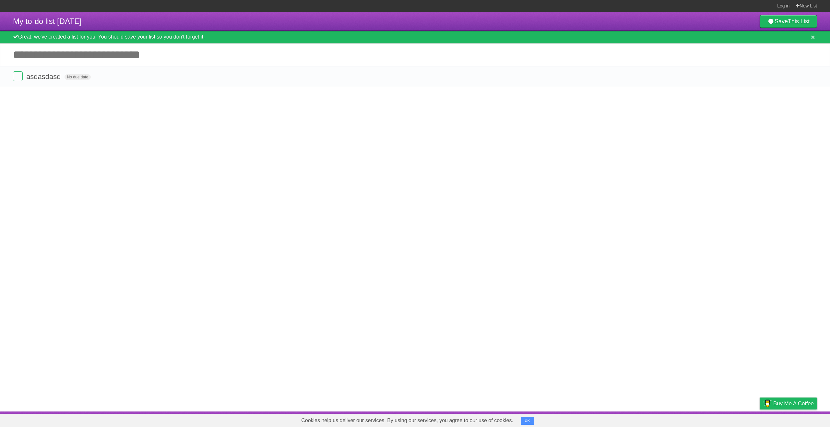 The width and height of the screenshot is (830, 427). Describe the element at coordinates (767, 404) in the screenshot. I see `img: Buy me a coffee` at that location.